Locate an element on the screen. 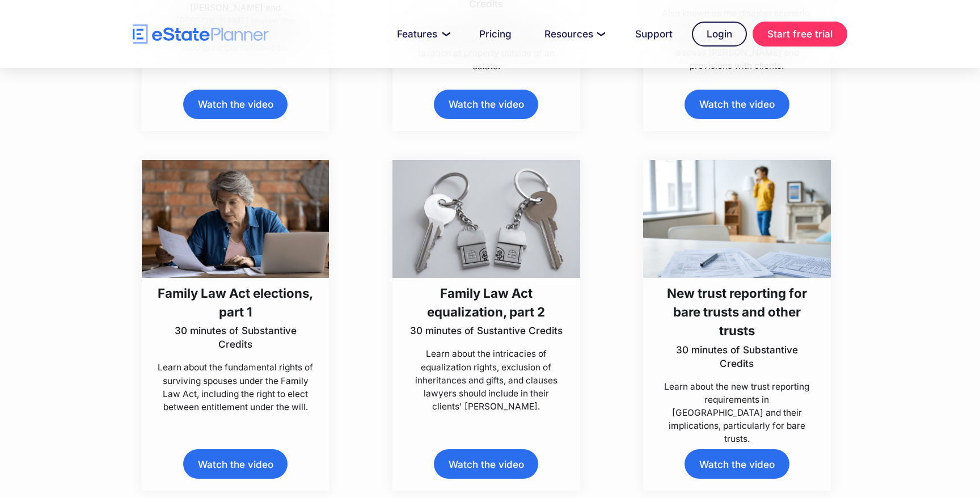  h3: New trust reporting for bare trusts and other trusts is located at coordinates (737, 312).